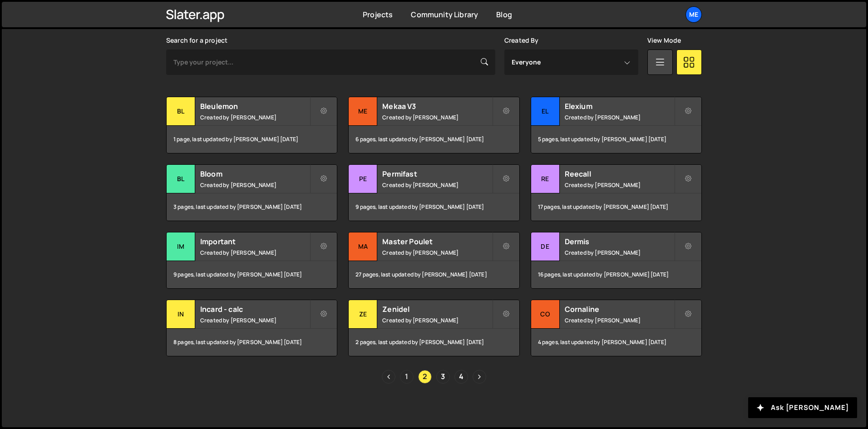  I want to click on h2: Important, so click(255, 242).